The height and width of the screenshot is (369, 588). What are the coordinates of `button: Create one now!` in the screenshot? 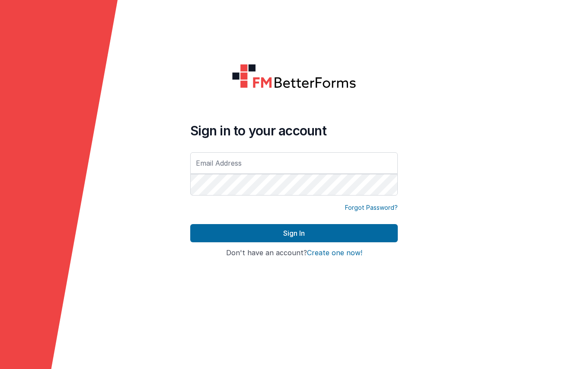 It's located at (335, 253).